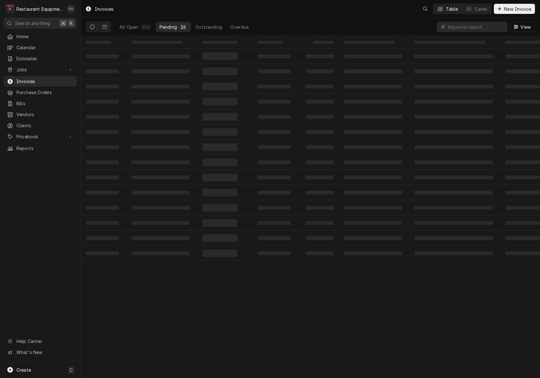 The height and width of the screenshot is (378, 540). What do you see at coordinates (40, 352) in the screenshot?
I see `a: Go to What's New` at bounding box center [40, 352].